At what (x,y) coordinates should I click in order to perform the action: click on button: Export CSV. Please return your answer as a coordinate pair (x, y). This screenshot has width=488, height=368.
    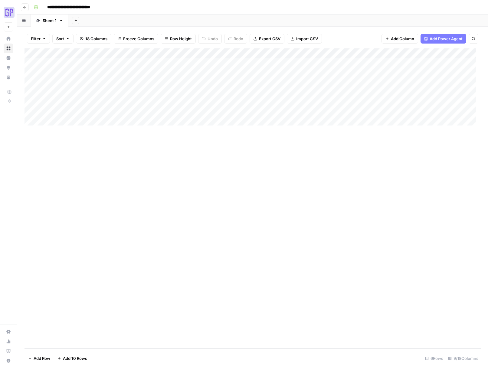
    Looking at the image, I should click on (267, 39).